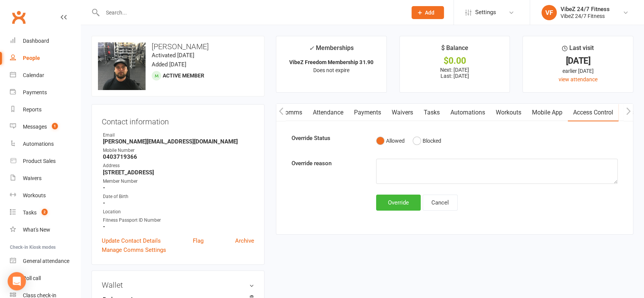  What do you see at coordinates (178, 165) in the screenshot?
I see `div: Address` at bounding box center [178, 165].